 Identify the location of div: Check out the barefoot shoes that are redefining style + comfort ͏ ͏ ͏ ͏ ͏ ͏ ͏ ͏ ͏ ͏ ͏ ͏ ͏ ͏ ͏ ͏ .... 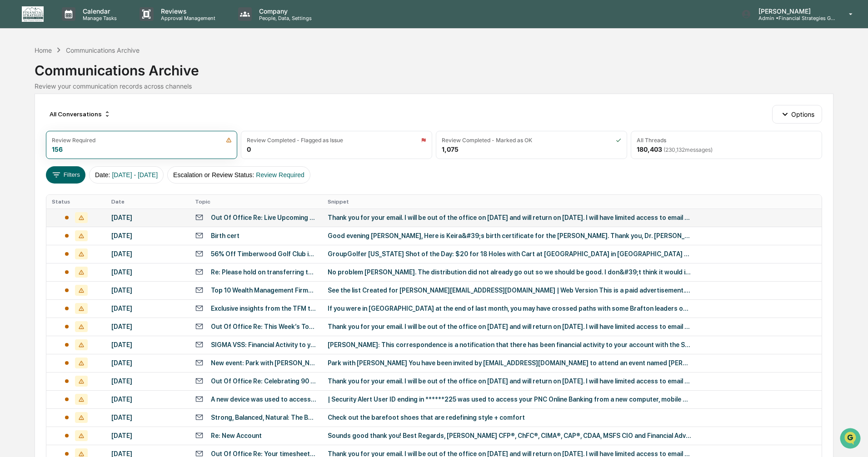
(509, 417).